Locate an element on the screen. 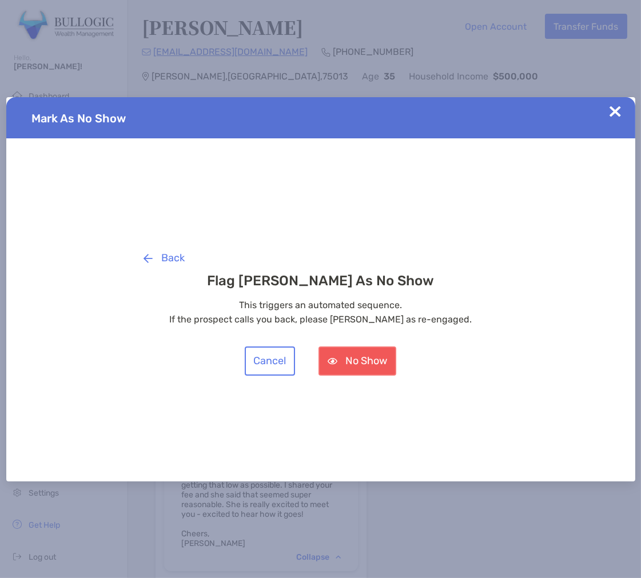 The height and width of the screenshot is (578, 641). p: This triggers an automated sequence. is located at coordinates (321, 305).